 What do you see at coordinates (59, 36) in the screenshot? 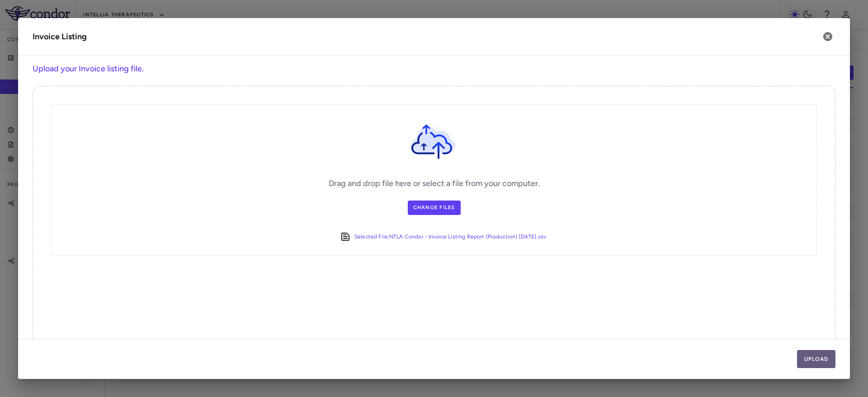
I see `div: Invoice Listing` at bounding box center [59, 36].